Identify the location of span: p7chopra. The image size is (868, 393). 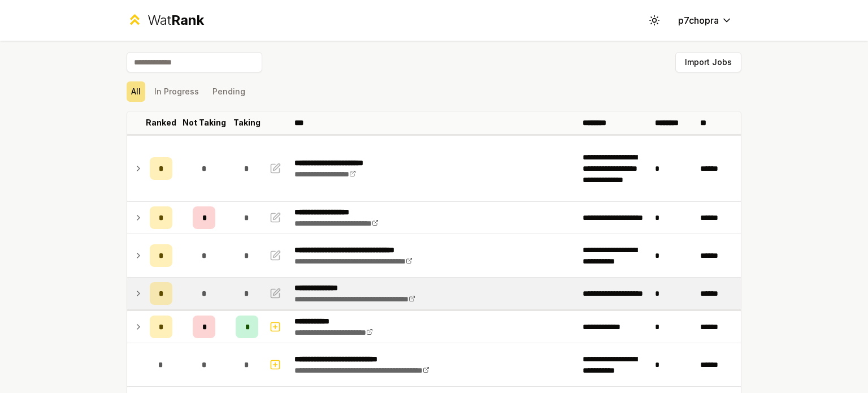
(699, 20).